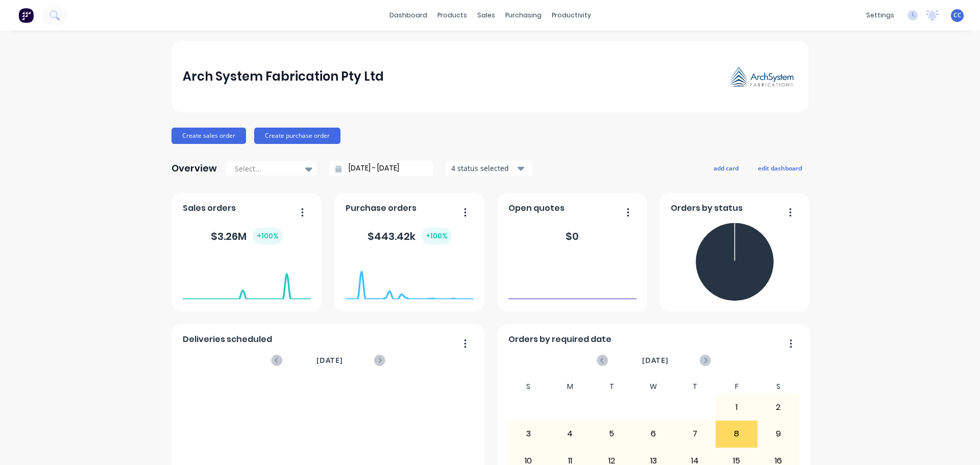  I want to click on div: 2, so click(778, 407).